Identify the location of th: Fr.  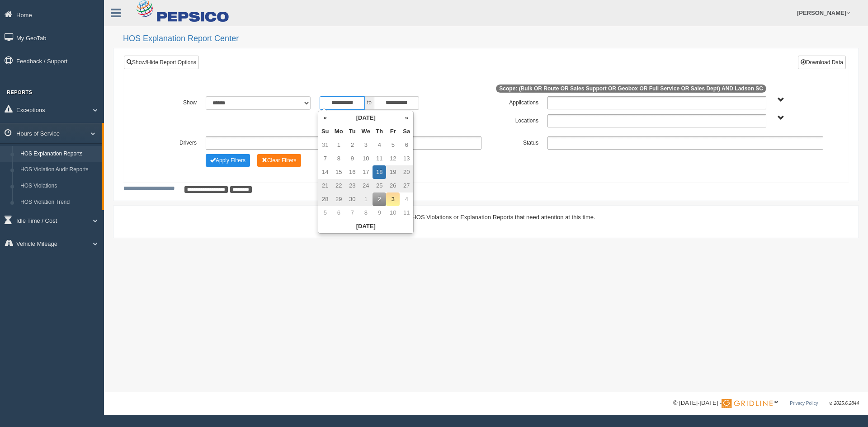
(393, 132).